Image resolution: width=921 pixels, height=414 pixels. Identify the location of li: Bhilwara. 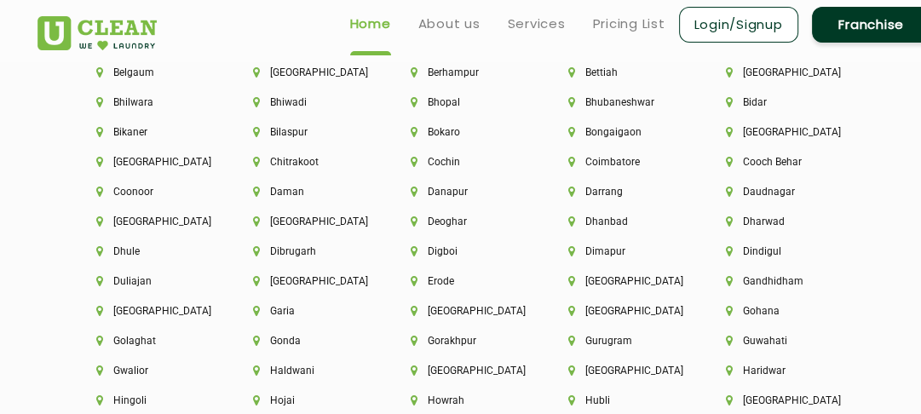
(146, 102).